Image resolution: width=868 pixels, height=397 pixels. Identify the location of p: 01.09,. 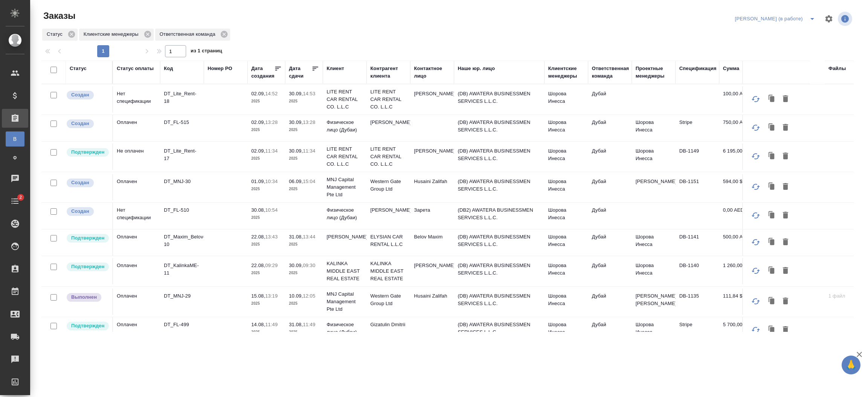
(258, 181).